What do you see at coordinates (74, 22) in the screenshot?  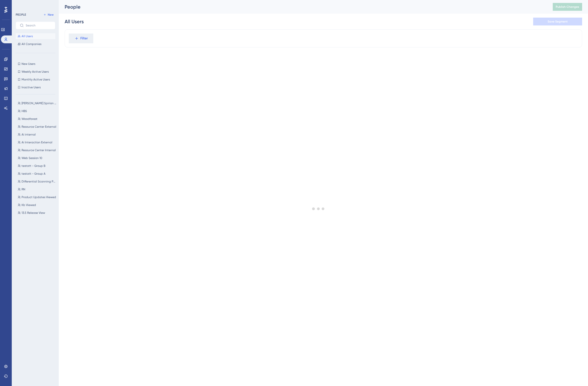 I see `div: All Users` at bounding box center [74, 22].